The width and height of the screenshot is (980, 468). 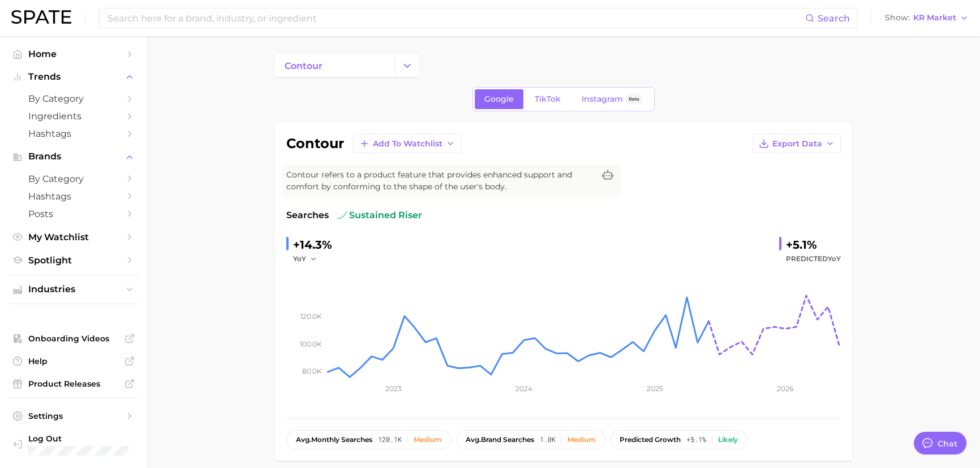 What do you see at coordinates (73, 260) in the screenshot?
I see `a: Spotlight` at bounding box center [73, 260].